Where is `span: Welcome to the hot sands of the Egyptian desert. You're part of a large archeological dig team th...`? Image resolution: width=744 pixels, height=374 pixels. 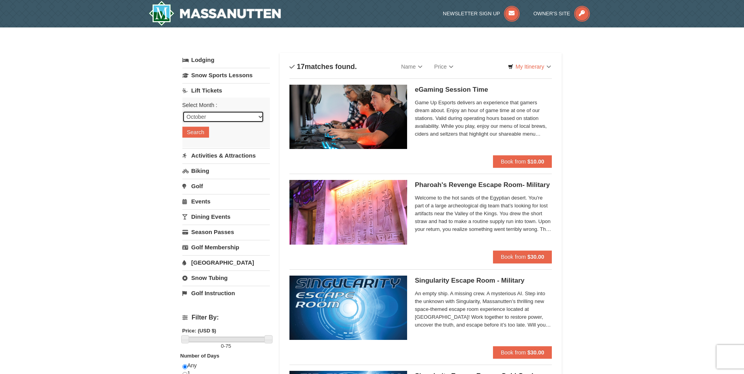 span: Welcome to the hot sands of the Egyptian desert. You're part of a large archeological dig team th... is located at coordinates (484, 214).